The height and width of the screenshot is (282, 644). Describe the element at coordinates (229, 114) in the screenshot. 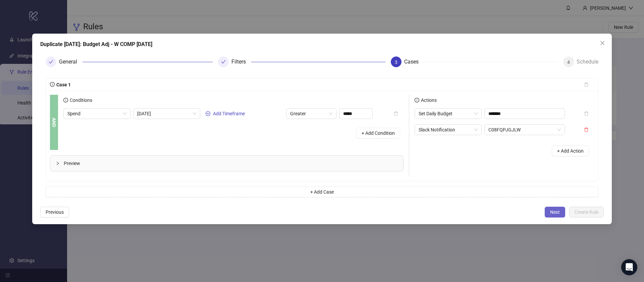

I see `span: Add Timeframe` at that location.